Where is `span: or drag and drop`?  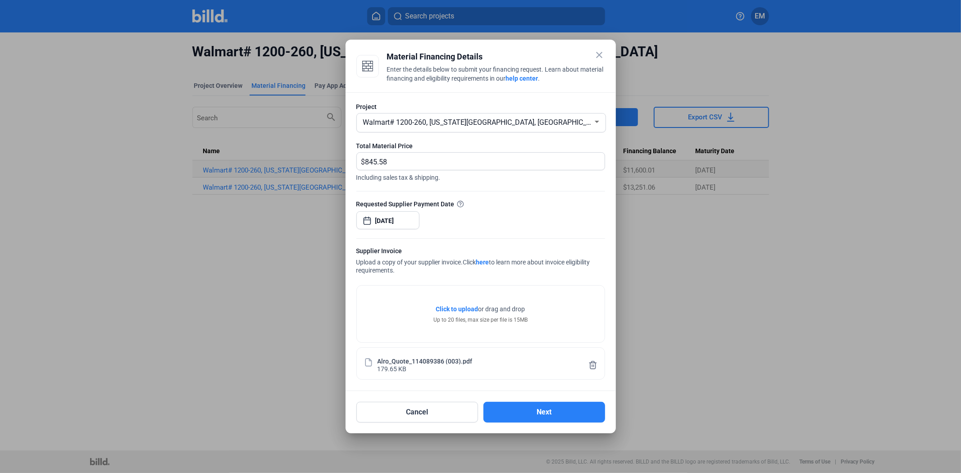 span: or drag and drop is located at coordinates (502, 309).